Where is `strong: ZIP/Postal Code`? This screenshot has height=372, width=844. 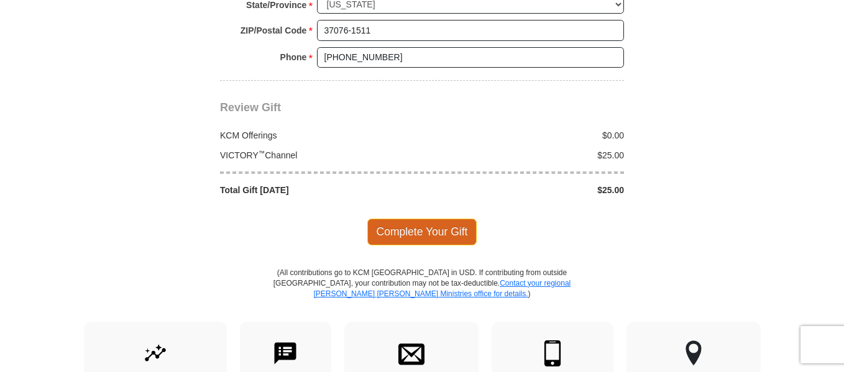 strong: ZIP/Postal Code is located at coordinates (274, 30).